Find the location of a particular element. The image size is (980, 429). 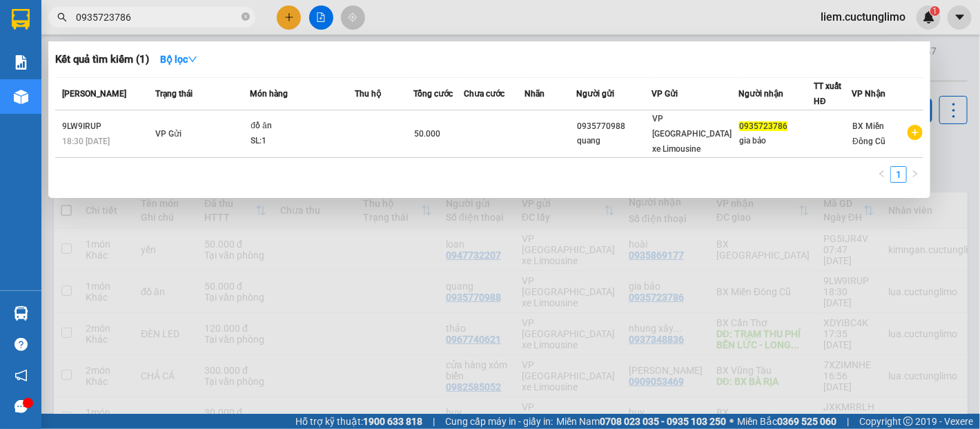

span: Chưa cước is located at coordinates (484, 94).